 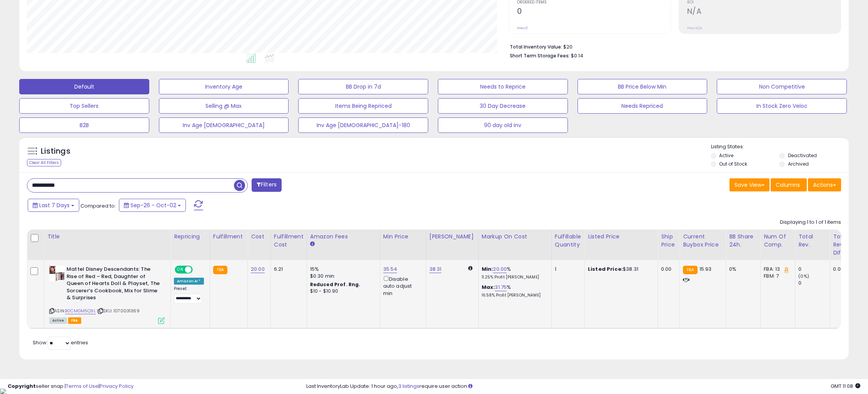 I want to click on div: $10 - $10.90, so click(x=342, y=291).